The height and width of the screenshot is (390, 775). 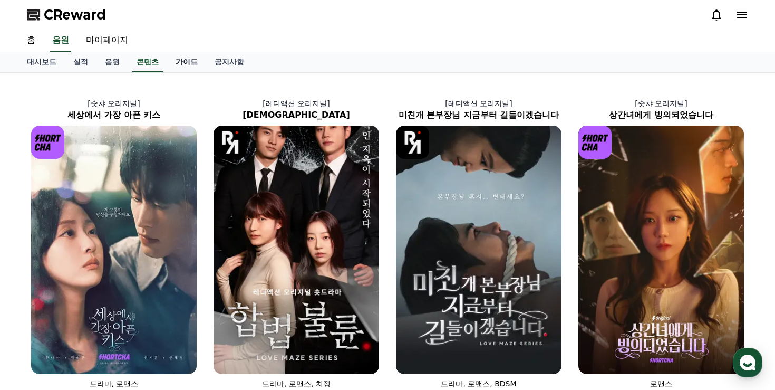 What do you see at coordinates (296, 249) in the screenshot?
I see `img: 합법불륜` at bounding box center [296, 249].